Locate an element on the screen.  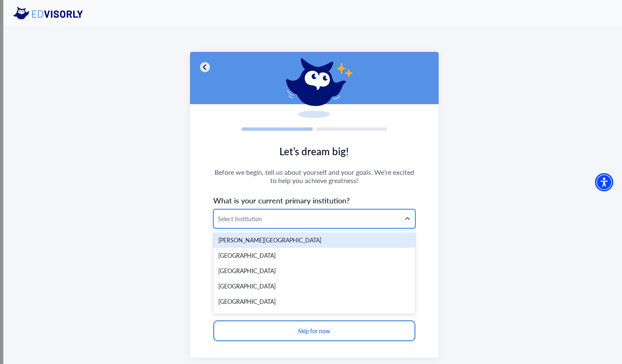
button: Skip for now is located at coordinates (315, 331).